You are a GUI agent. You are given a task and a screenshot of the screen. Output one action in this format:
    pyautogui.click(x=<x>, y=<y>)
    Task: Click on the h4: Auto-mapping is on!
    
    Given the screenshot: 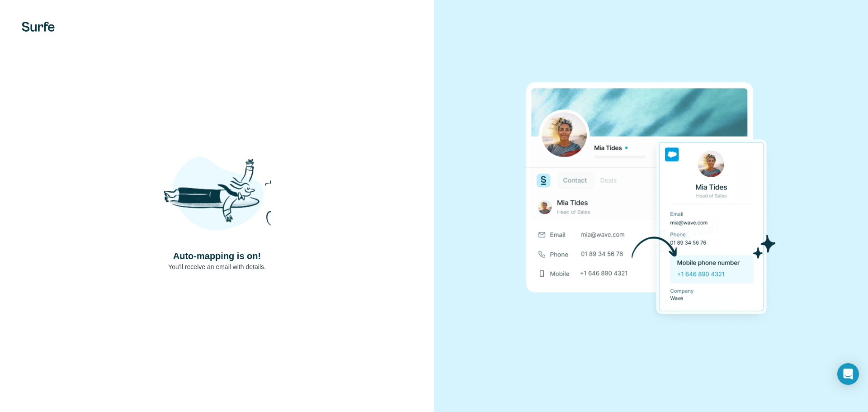 What is the action you would take?
    pyautogui.click(x=217, y=256)
    